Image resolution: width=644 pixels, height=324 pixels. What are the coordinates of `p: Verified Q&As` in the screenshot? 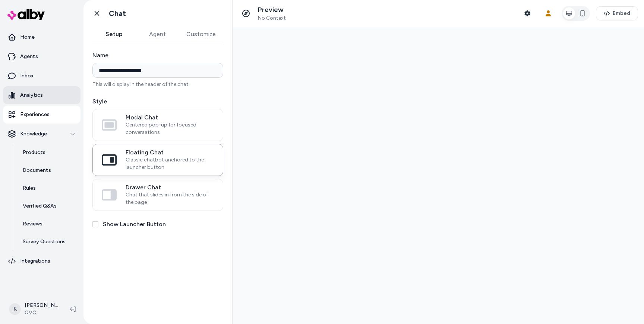 It's located at (40, 206).